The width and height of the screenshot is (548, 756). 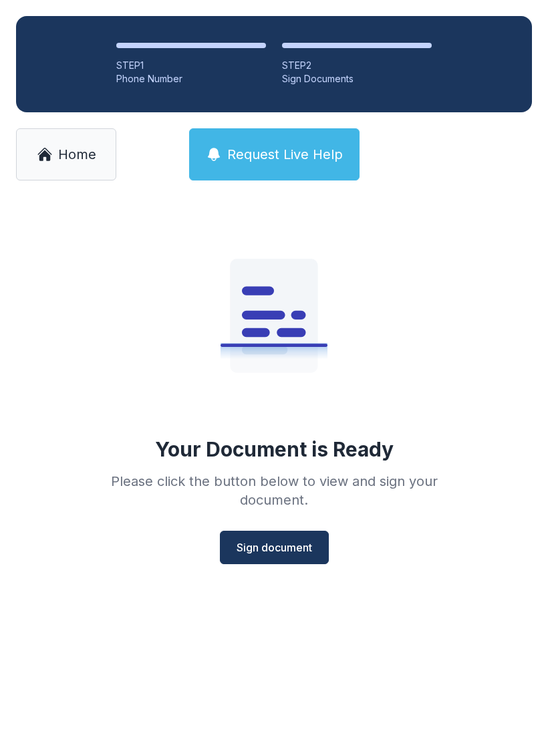 What do you see at coordinates (77, 155) in the screenshot?
I see `span: Home` at bounding box center [77, 155].